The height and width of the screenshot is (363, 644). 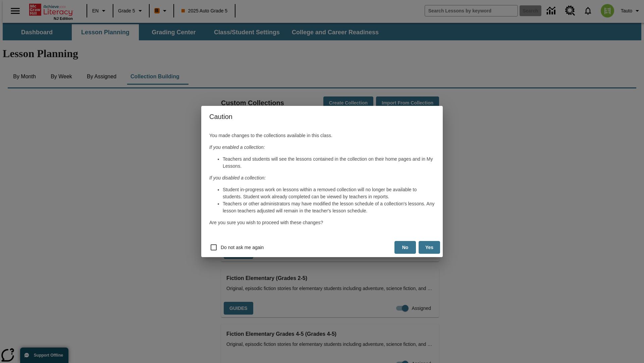 What do you see at coordinates (322, 117) in the screenshot?
I see `h4: Caution` at bounding box center [322, 117].